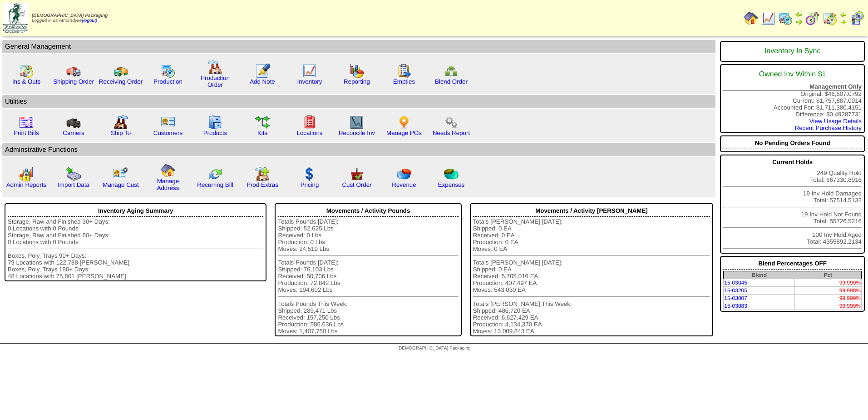  I want to click on a: Empties, so click(404, 81).